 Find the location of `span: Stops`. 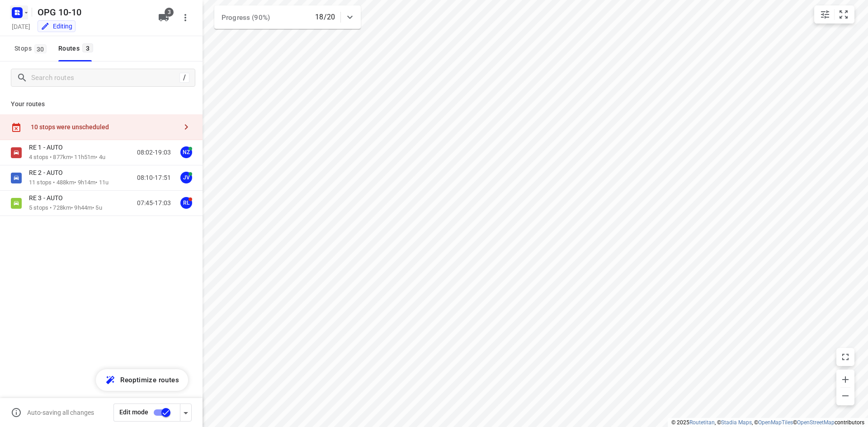

span: Stops is located at coordinates (31, 48).